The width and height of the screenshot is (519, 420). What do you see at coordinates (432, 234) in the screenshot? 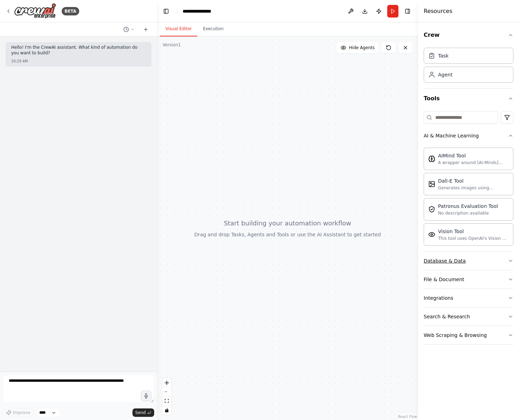
I see `img: VisionTool` at bounding box center [432, 234].